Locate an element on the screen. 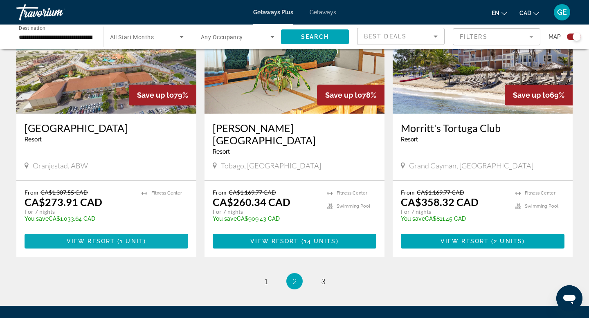  button: View Resort(1 unit) is located at coordinates (106, 241).